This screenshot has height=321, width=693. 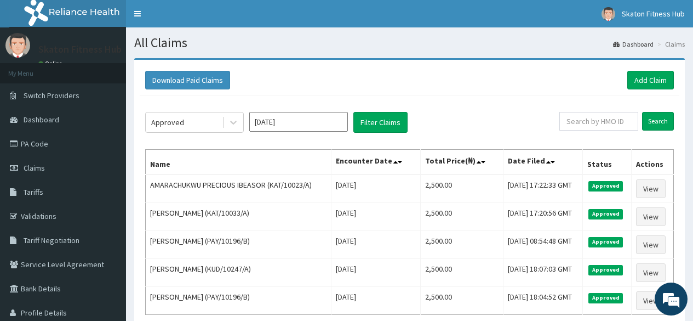 I want to click on th: Date Filed, so click(x=543, y=162).